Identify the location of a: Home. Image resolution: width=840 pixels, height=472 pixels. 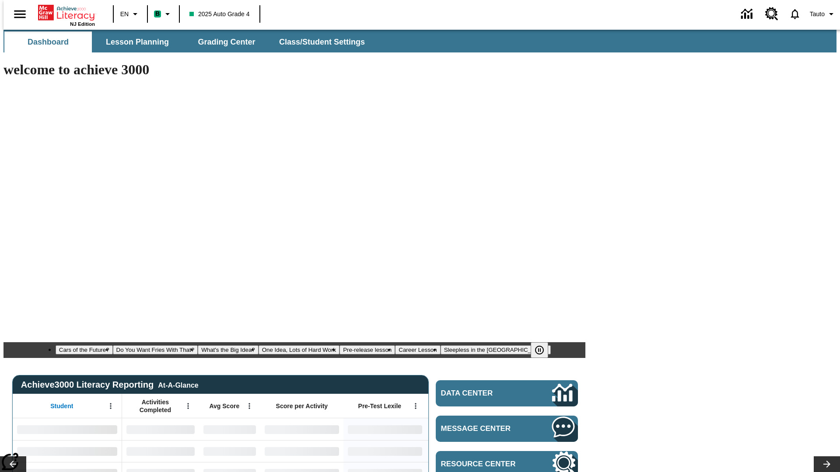
(66, 13).